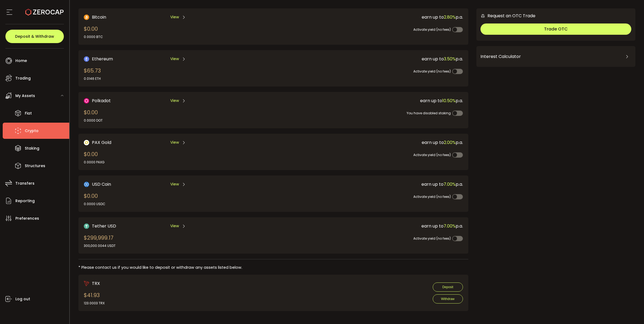  What do you see at coordinates (99, 17) in the screenshot?
I see `span: Bitcoin` at bounding box center [99, 17].